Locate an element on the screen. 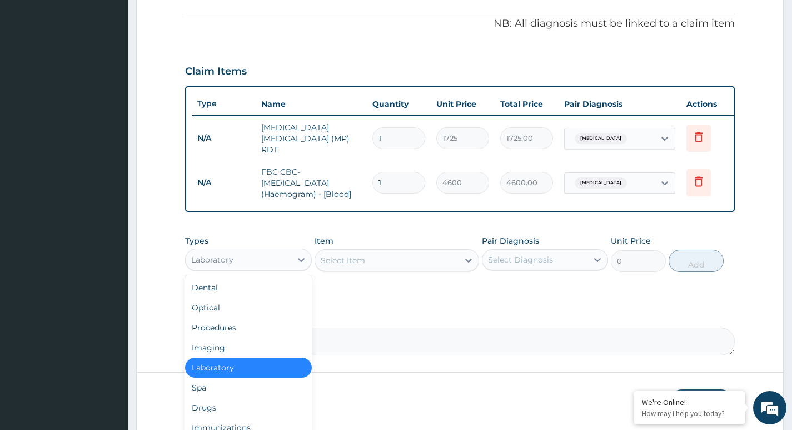 The image size is (792, 430). p: NB: All diagnosis must be linked to a claim item is located at coordinates (460, 24).